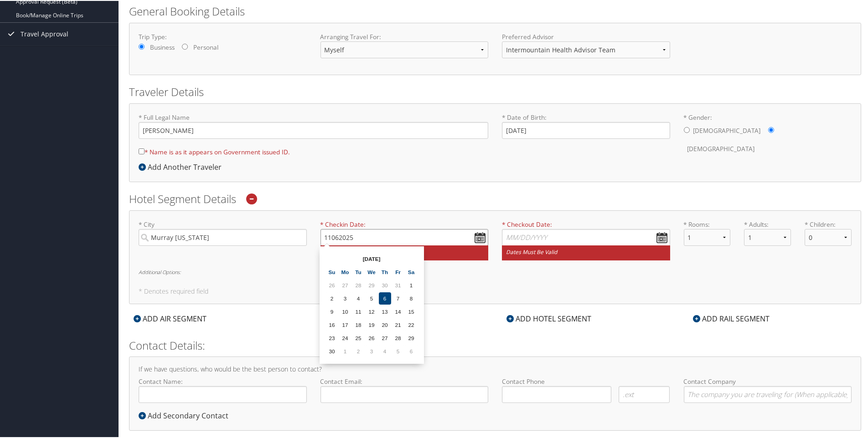 The height and width of the screenshot is (438, 868). What do you see at coordinates (332, 337) in the screenshot?
I see `td: 23` at bounding box center [332, 337].